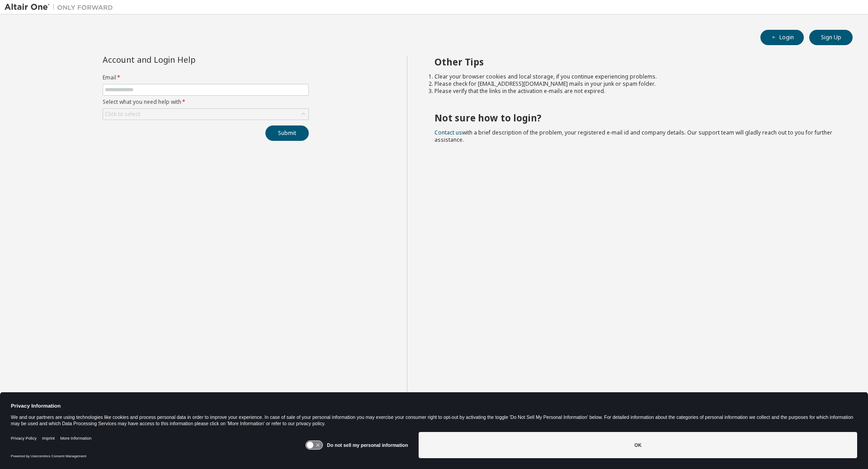  Describe the element at coordinates (61, 7) in the screenshot. I see `img: Altair One` at that location.